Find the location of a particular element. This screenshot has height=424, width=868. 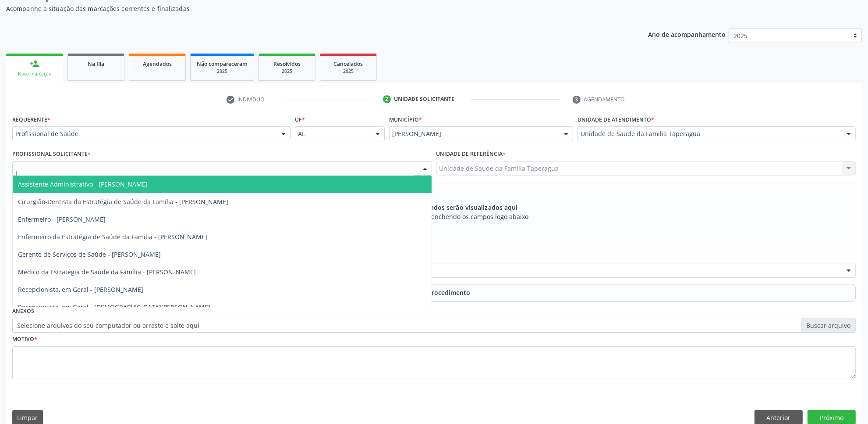

span: Cancelados is located at coordinates (348, 64).